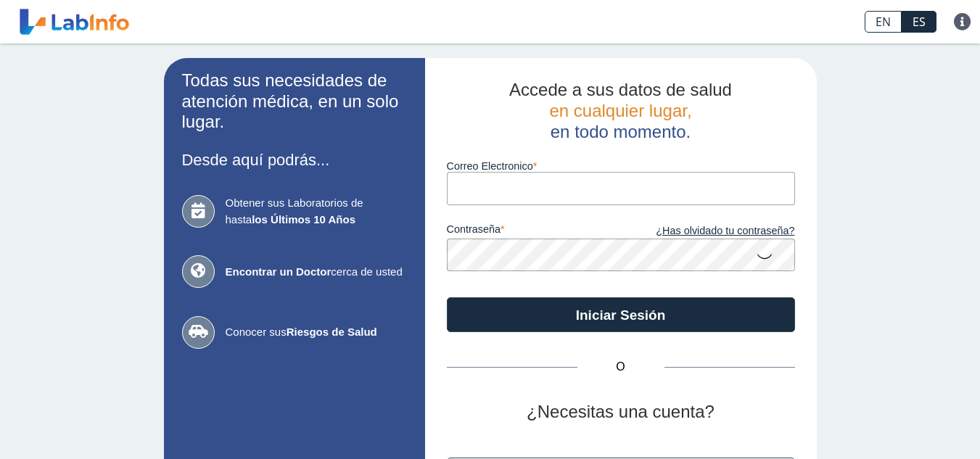 This screenshot has width=980, height=459. What do you see at coordinates (621, 412) in the screenshot?
I see `h2: ¿Necesitas una cuenta?` at bounding box center [621, 412].